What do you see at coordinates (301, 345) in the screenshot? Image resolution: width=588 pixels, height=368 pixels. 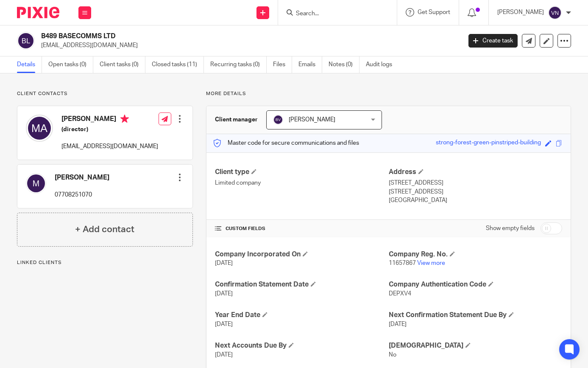 I see `h4: Next Accounts Due By` at bounding box center [301, 345].